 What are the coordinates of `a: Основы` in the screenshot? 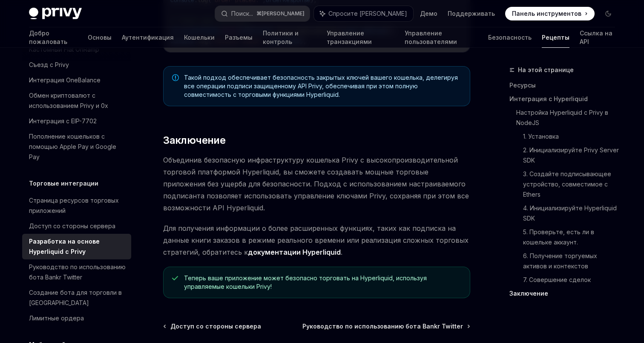 It's located at (100, 38).